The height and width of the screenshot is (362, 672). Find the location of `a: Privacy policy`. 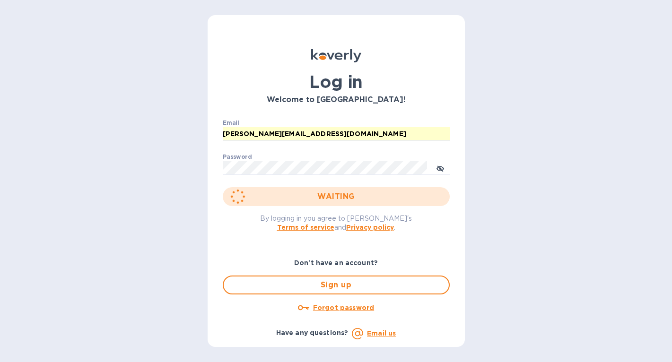

a: Privacy policy is located at coordinates (370, 228).